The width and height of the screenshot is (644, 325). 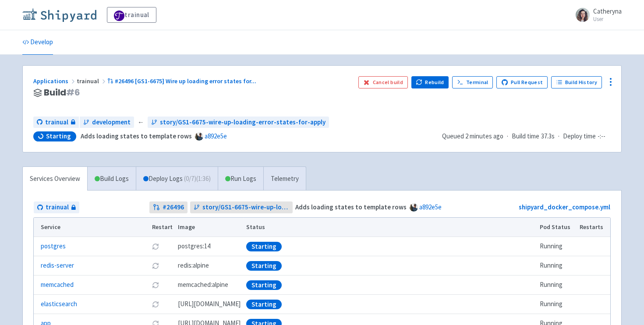 I want to click on a: Telemetry, so click(x=284, y=179).